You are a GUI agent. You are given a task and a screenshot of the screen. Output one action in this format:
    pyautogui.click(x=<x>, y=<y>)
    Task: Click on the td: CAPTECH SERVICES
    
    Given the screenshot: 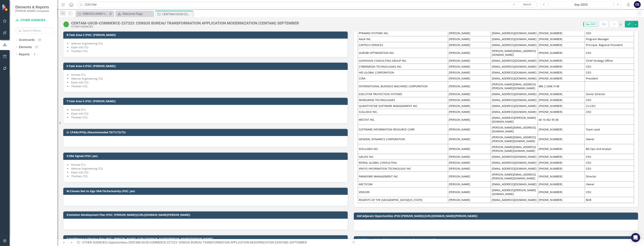 What is the action you would take?
    pyautogui.click(x=403, y=45)
    